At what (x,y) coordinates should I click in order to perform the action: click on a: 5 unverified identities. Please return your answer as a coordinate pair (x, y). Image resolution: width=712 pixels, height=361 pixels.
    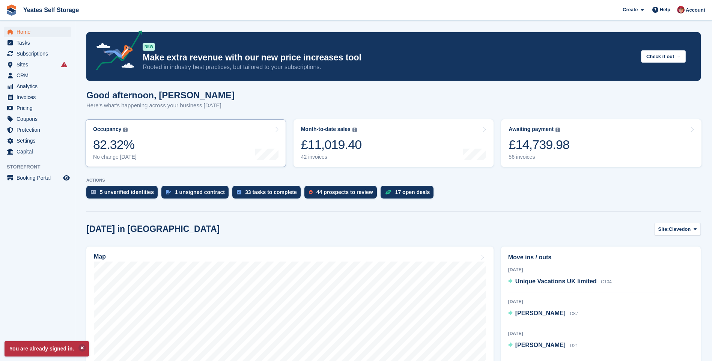
    Looking at the image, I should click on (124, 194).